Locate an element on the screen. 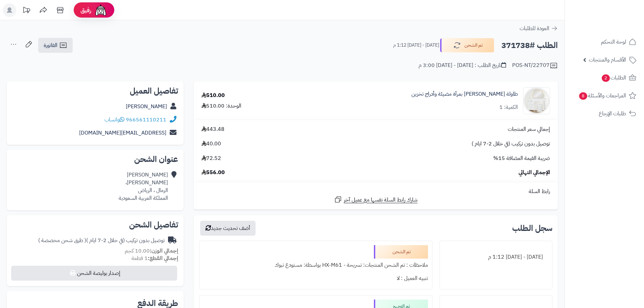  span: إجمالي سعر المنتجات is located at coordinates (529, 129).